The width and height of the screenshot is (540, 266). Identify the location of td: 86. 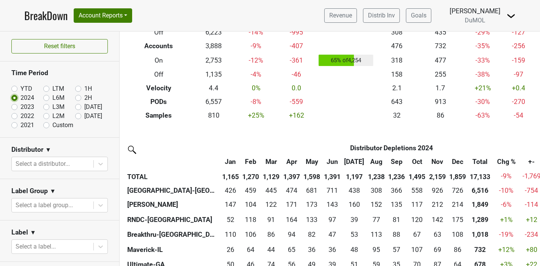
(440, 115).